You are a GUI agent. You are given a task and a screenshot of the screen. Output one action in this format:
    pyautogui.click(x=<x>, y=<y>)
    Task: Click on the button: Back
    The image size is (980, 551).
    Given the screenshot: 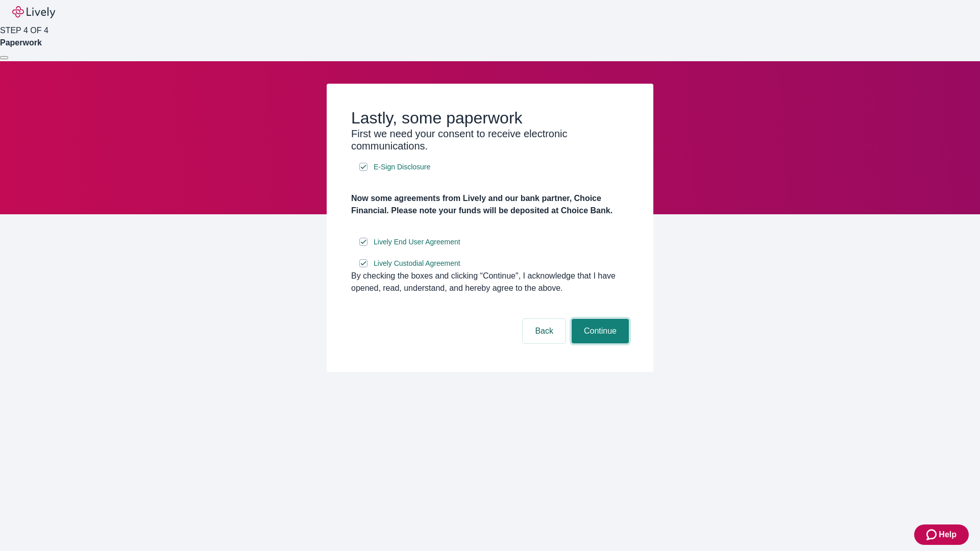 What is the action you would take?
    pyautogui.click(x=544, y=331)
    